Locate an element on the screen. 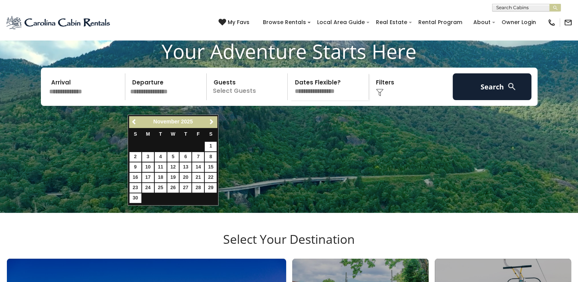  span: My Favs is located at coordinates (238, 22).